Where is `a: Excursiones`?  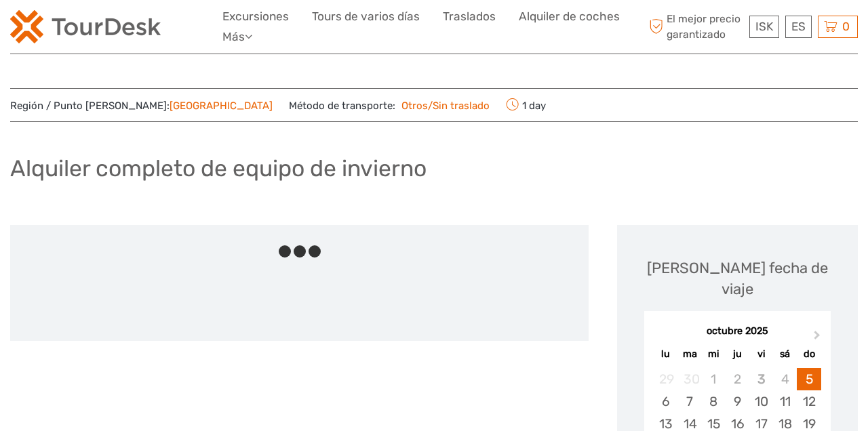 a: Excursiones is located at coordinates (256, 17).